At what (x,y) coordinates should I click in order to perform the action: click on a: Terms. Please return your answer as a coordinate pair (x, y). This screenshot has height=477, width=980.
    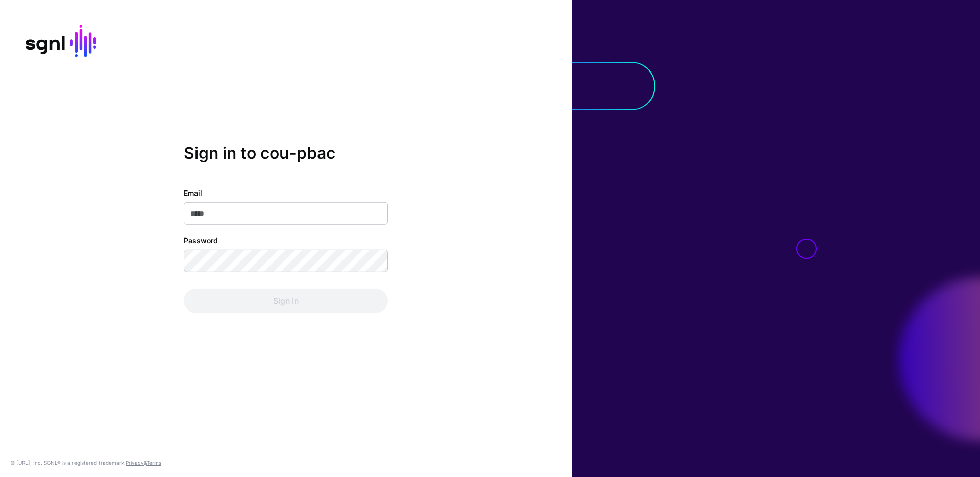
    Looking at the image, I should click on (154, 463).